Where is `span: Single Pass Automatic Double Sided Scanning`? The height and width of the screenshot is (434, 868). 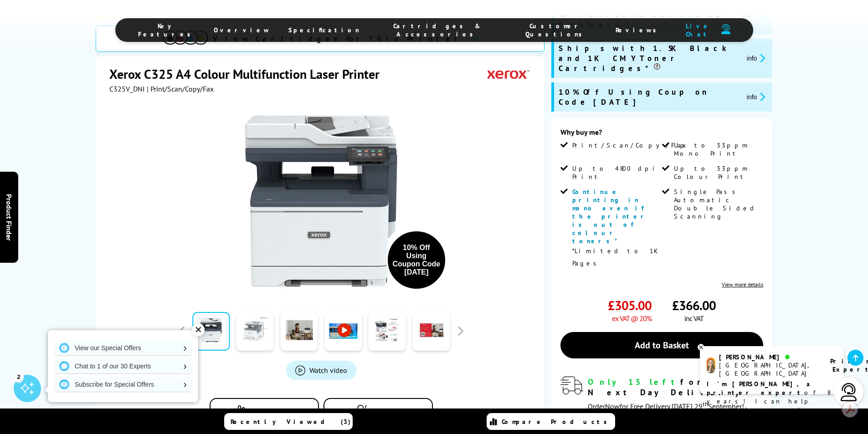 span: Single Pass Automatic Double Sided Scanning is located at coordinates (718, 204).